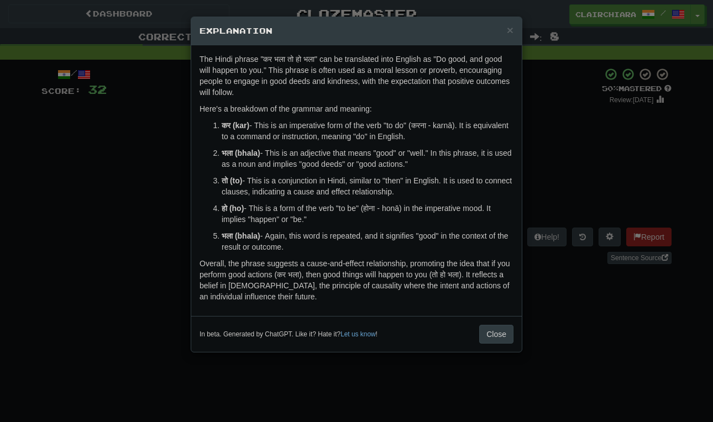 The image size is (713, 422). Describe the element at coordinates (356, 109) in the screenshot. I see `p: Here's a breakdown of the grammar and meaning:` at that location.